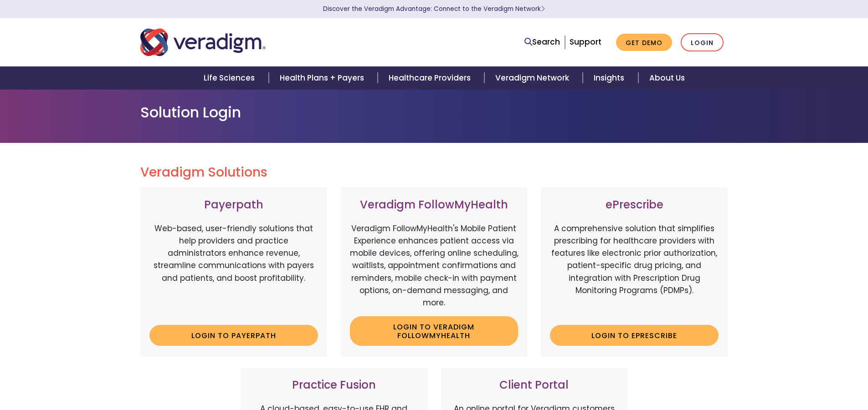 This screenshot has height=410, width=868. Describe the element at coordinates (234, 205) in the screenshot. I see `h3: Payerpath` at that location.